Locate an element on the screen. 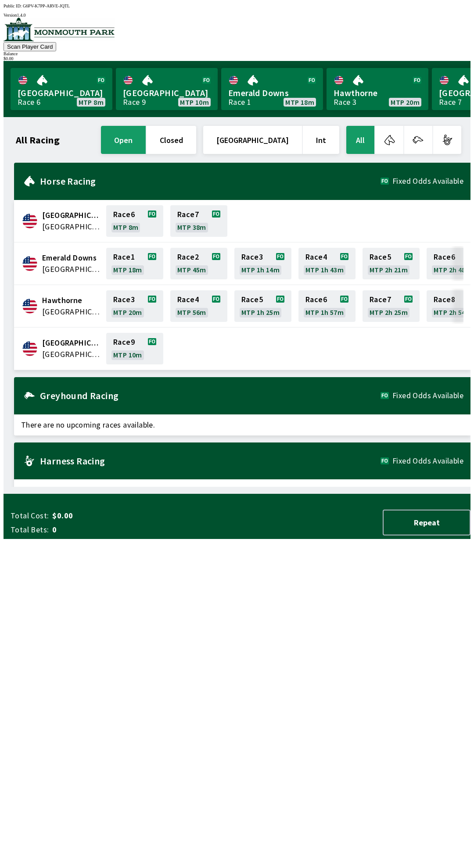 This screenshot has width=474, height=842. a: Race5MTP 1h 25m is located at coordinates (263, 306).